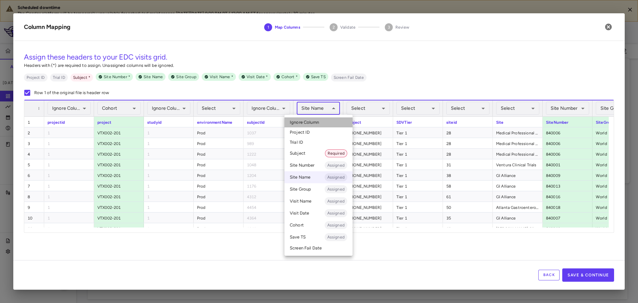 The image size is (638, 303). Describe the element at coordinates (318, 132) in the screenshot. I see `li: Project ID` at that location.